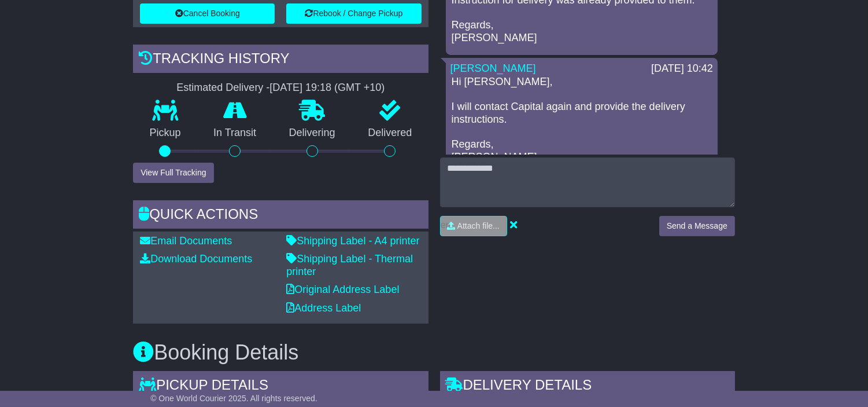  I want to click on p: Delivered, so click(390, 133).